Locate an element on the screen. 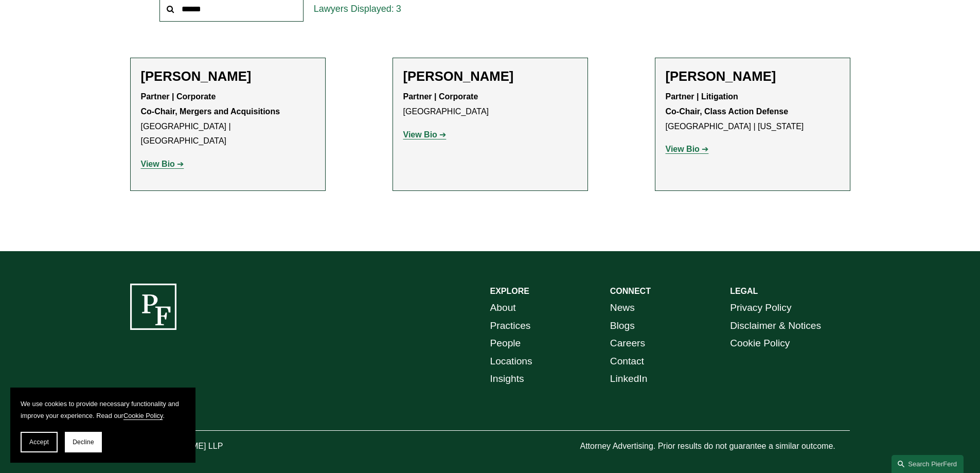 The width and height of the screenshot is (980, 473). button: Accept is located at coordinates (39, 442).